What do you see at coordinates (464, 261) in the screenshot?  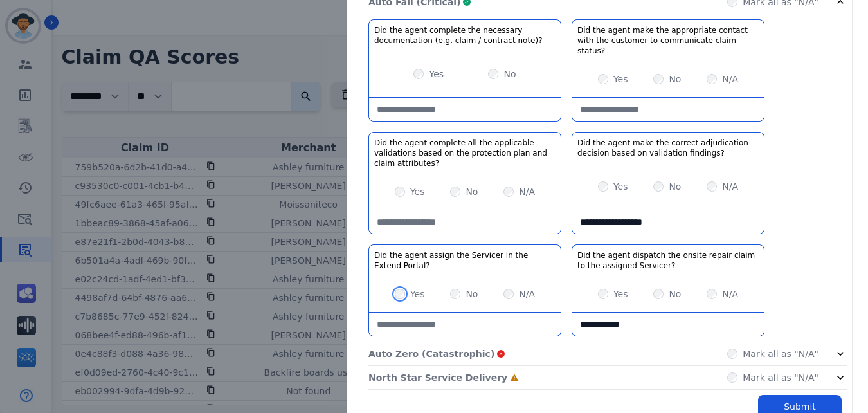 I see `h3: Did the agent assign the Servicer in the Extend Portal?` at bounding box center [464, 261].